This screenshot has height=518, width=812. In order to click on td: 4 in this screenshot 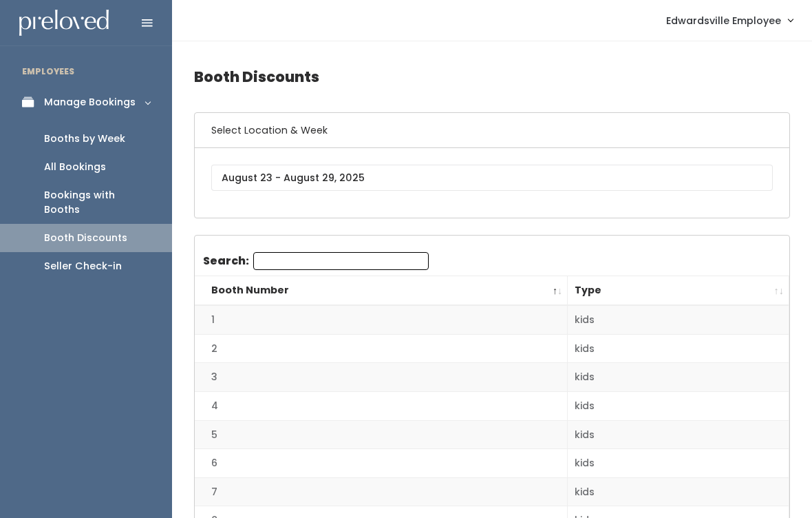, I will do `click(381, 406)`.